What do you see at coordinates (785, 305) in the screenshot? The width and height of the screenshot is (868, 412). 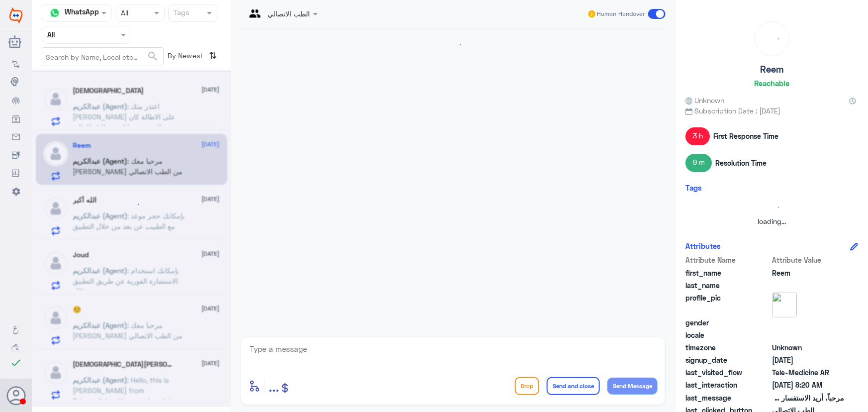 I see `img: picture` at bounding box center [785, 305].